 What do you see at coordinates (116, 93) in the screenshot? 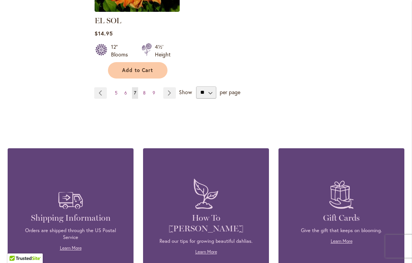
I see `span: 5` at bounding box center [116, 93].